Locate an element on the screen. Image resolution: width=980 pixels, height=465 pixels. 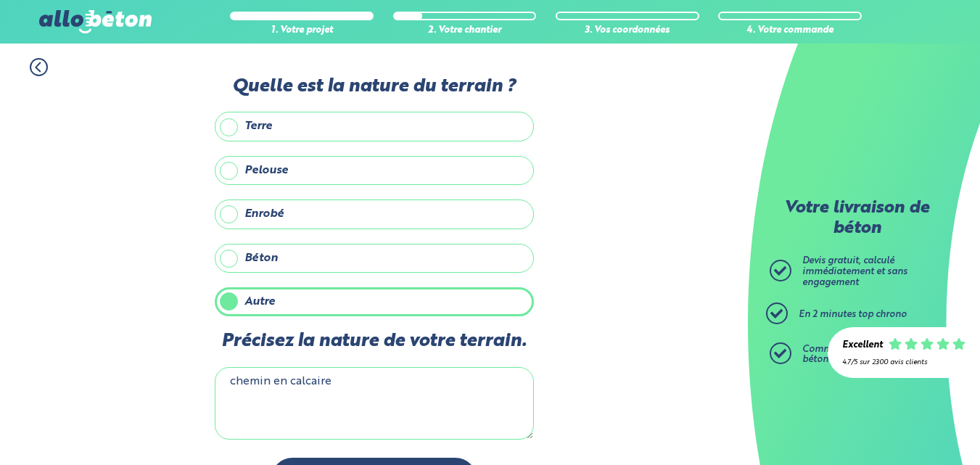
p: Votre livraison de béton is located at coordinates (857, 218).